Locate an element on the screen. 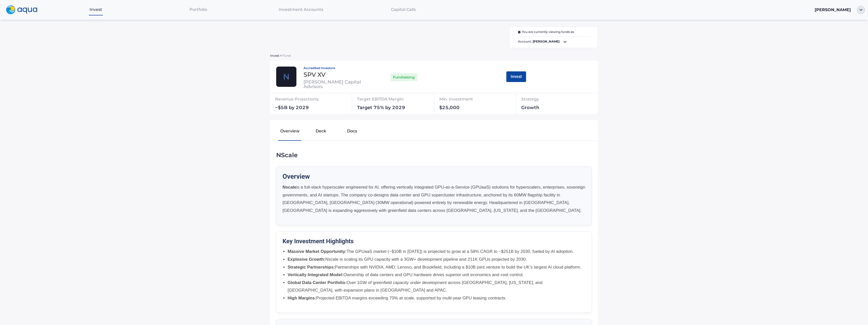 The width and height of the screenshot is (868, 325). button: Docs is located at coordinates (352, 132).